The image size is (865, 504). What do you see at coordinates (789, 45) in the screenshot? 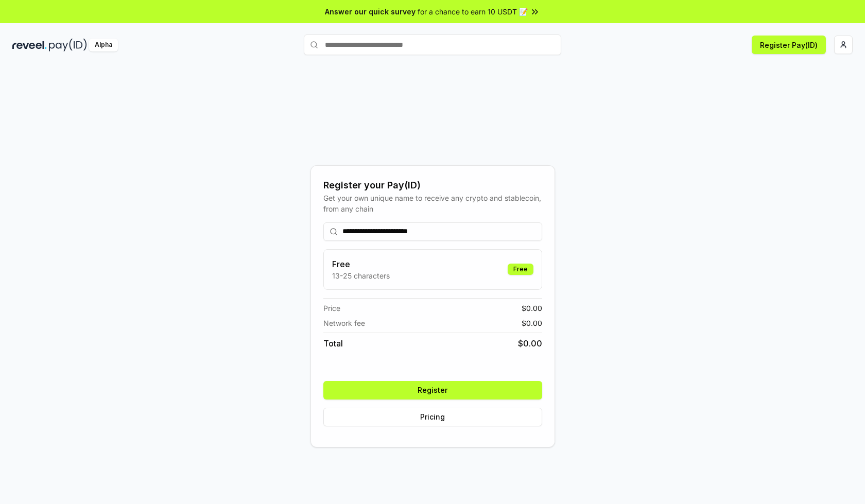
I see `button: Register Pay(ID)` at bounding box center [789, 45].